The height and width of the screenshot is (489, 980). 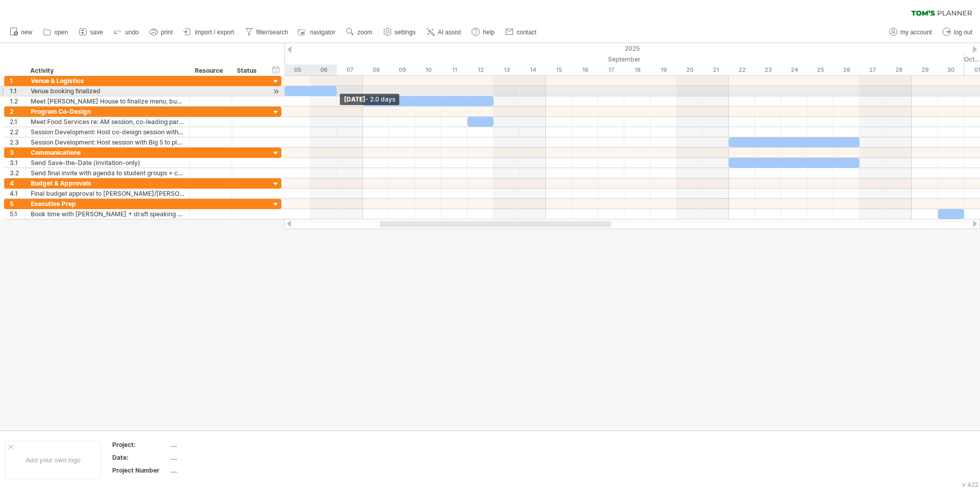 I want to click on div: Friday, 12 September 2025, so click(x=480, y=70).